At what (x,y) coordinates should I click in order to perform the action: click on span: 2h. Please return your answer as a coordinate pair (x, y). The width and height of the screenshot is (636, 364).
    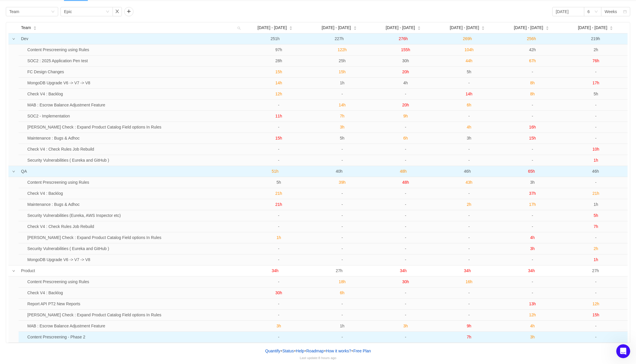
    Looking at the image, I should click on (596, 50).